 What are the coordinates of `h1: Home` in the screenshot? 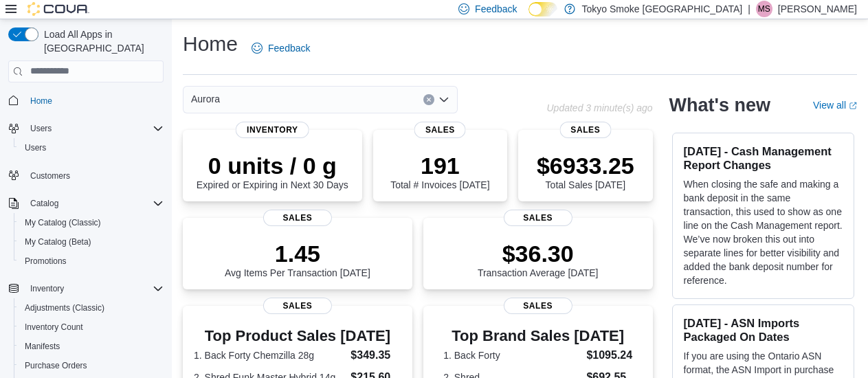 It's located at (211, 44).